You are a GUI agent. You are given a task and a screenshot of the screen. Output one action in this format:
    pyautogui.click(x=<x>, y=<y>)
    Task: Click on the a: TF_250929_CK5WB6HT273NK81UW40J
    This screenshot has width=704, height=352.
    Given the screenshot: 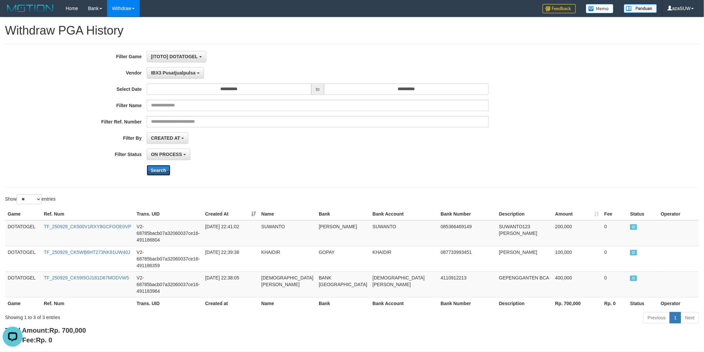 What is the action you would take?
    pyautogui.click(x=87, y=252)
    